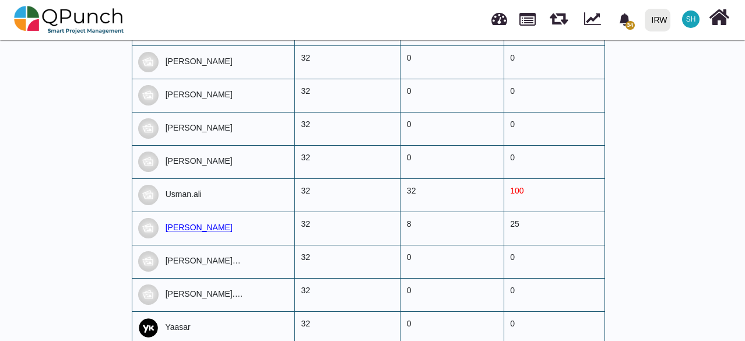 This screenshot has width=745, height=341. Describe the element at coordinates (625, 19) in the screenshot. I see `a: bell fill34` at that location.